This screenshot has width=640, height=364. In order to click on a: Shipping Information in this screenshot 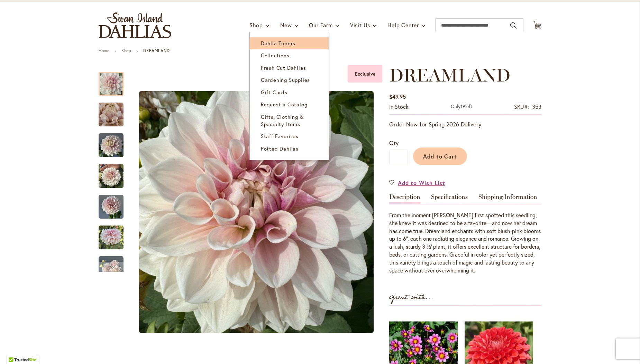, I will do `click(508, 199)`.